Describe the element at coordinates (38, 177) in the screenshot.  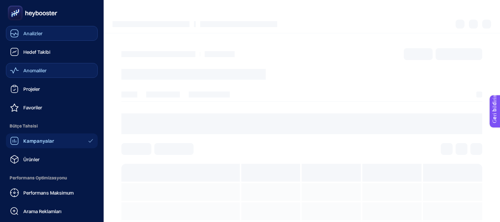
I see `font: Performans Optimizasyonu` at that location.